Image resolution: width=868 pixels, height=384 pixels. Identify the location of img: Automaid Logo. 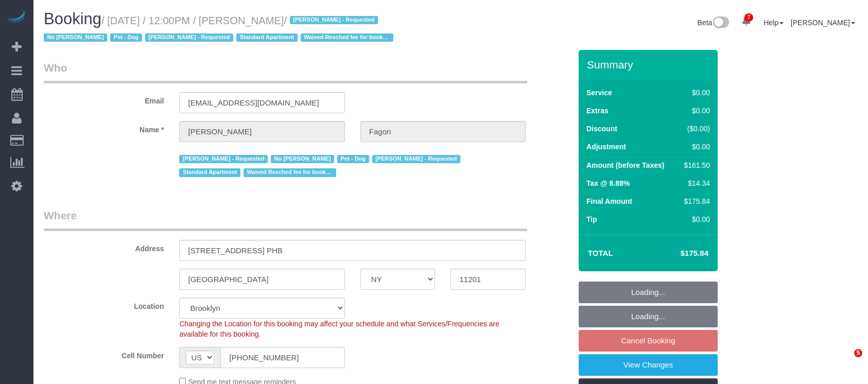
(16, 17).